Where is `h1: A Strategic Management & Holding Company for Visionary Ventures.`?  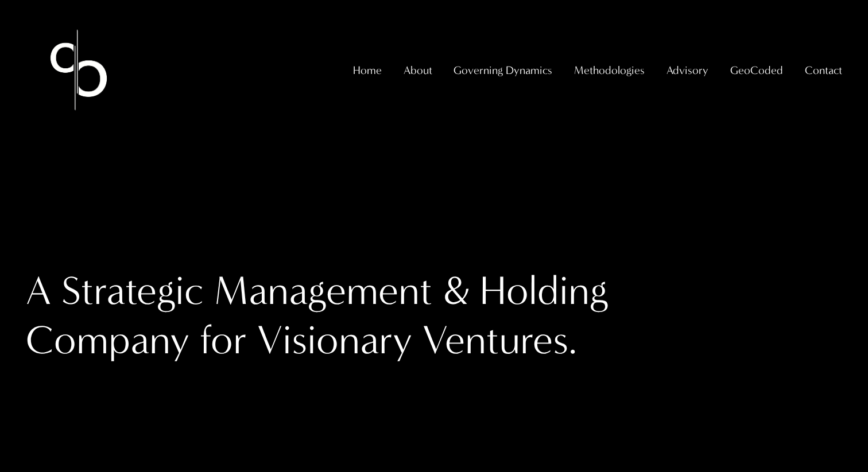 h1: A Strategic Management & Holding Company for Visionary Ventures. is located at coordinates (332, 316).